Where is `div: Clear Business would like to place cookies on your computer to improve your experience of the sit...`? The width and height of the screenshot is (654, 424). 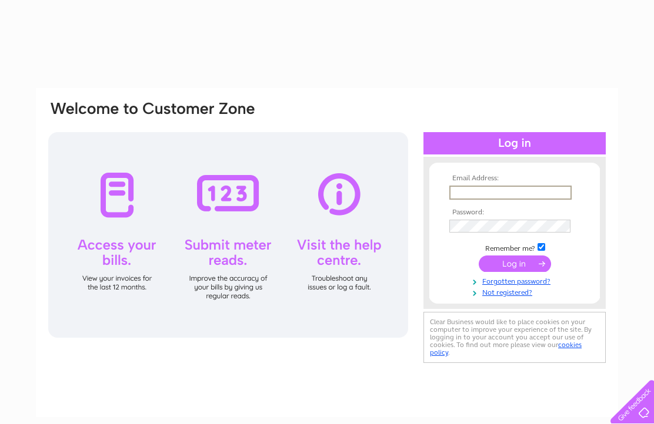 div: Clear Business would like to place cookies on your computer to improve your experience of the sit... is located at coordinates (514, 337).